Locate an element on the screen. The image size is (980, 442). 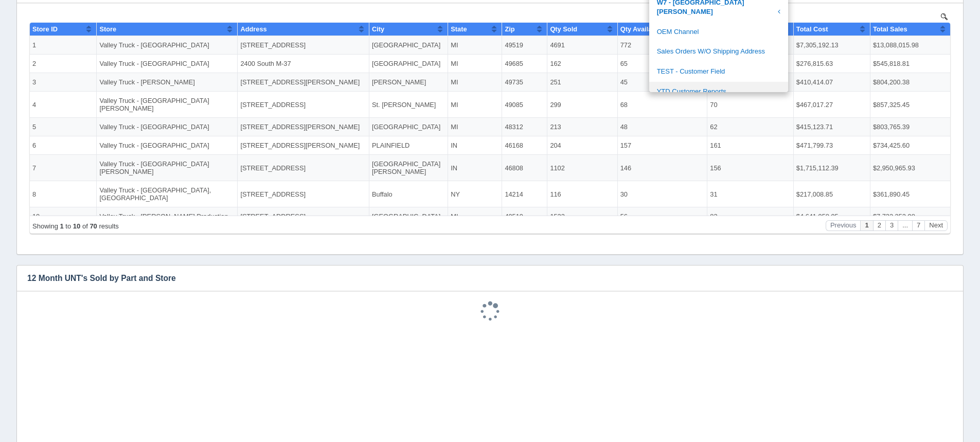
td: 48312 is located at coordinates (498, 113).